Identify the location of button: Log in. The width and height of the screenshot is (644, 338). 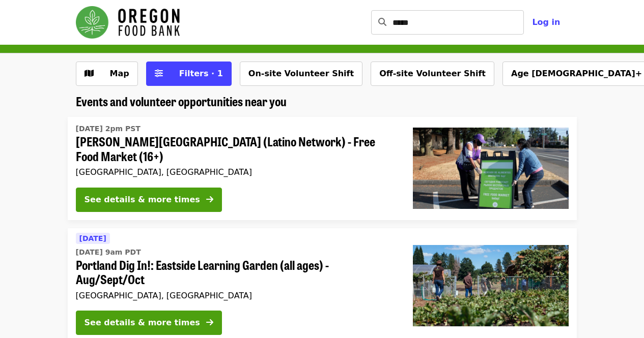
(546, 22).